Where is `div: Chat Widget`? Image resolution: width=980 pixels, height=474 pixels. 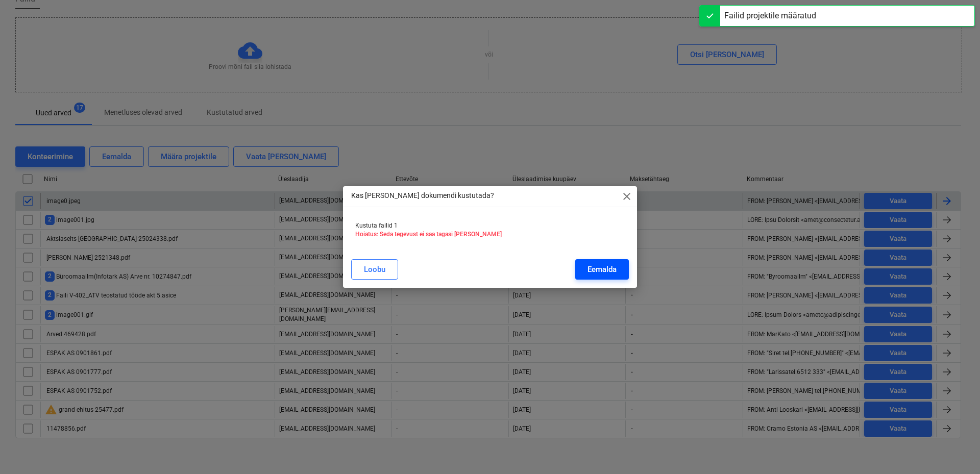
div: Chat Widget is located at coordinates (954, 450).